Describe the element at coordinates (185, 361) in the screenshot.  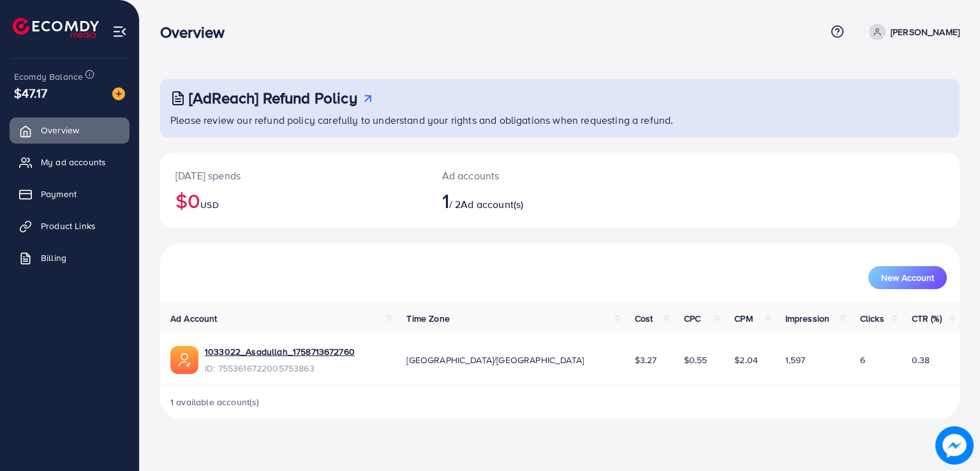
I see `img: ic-ads-acc.e4c84228.svg` at that location.